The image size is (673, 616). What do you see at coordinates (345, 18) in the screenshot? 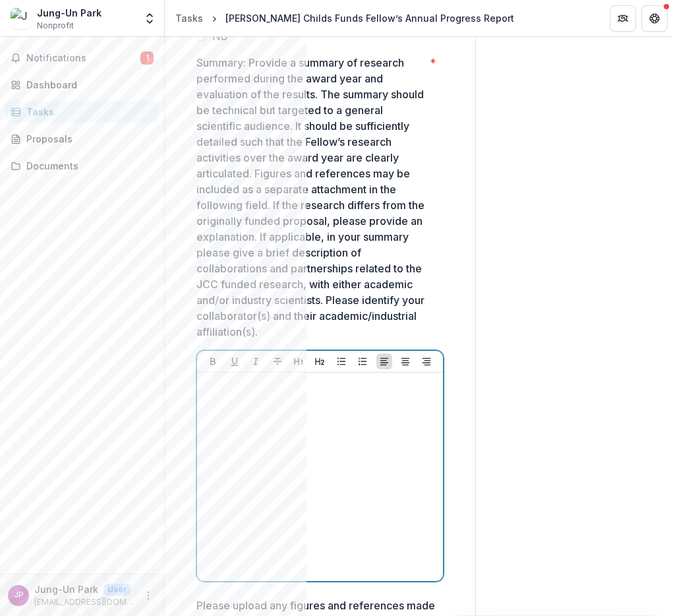
I see `nav: breadcrumb` at bounding box center [345, 18].